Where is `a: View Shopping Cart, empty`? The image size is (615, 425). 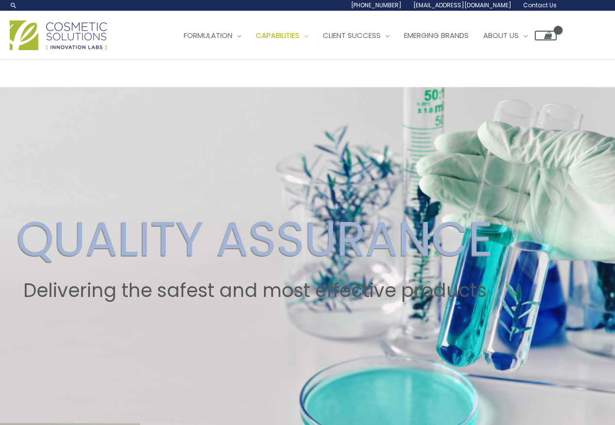 a: View Shopping Cart, empty is located at coordinates (546, 36).